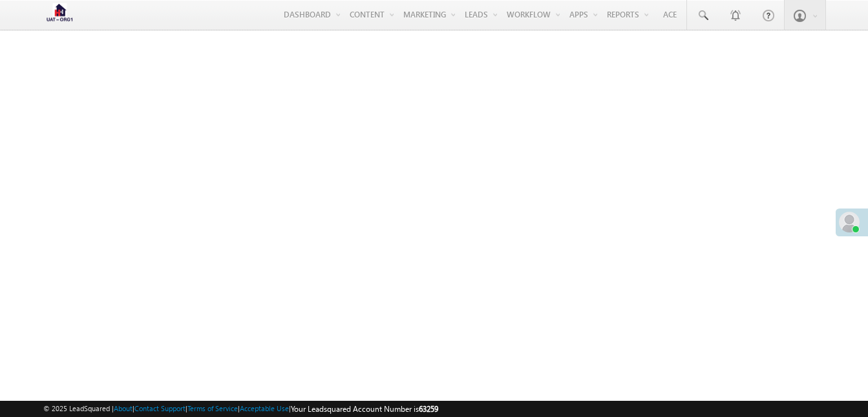  I want to click on a: Terms of Service, so click(212, 407).